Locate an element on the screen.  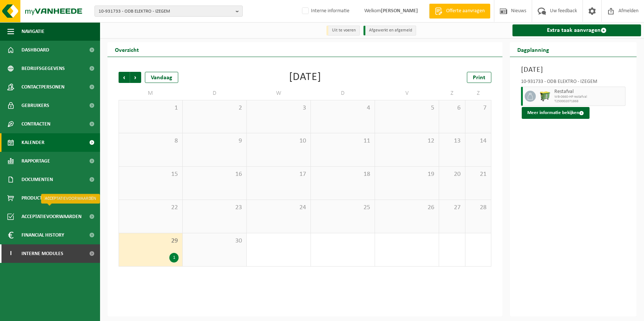
span: 25 is located at coordinates (343, 208).